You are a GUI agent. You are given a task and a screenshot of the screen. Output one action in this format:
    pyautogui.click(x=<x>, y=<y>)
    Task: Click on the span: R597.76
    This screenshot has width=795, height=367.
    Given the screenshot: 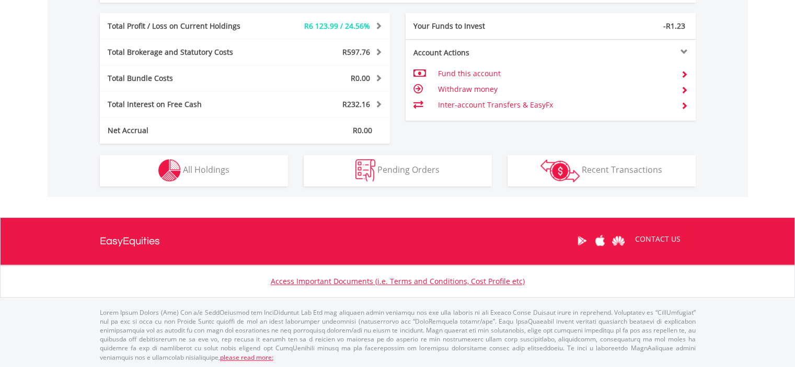 What is the action you would take?
    pyautogui.click(x=356, y=52)
    